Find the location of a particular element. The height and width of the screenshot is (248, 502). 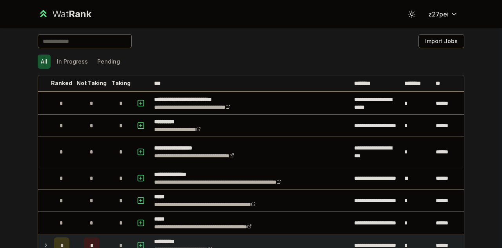

button: Import Jobs is located at coordinates (442, 41).